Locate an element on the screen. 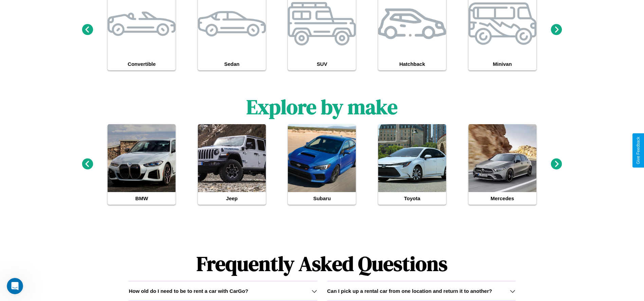 The width and height of the screenshot is (644, 301). h4: Hatchback is located at coordinates (412, 64).